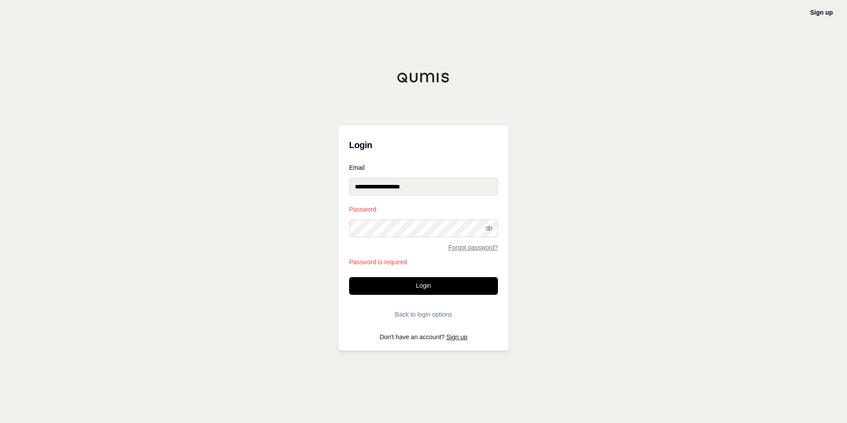 Image resolution: width=847 pixels, height=423 pixels. Describe the element at coordinates (473, 247) in the screenshot. I see `a: Forgot password?` at that location.